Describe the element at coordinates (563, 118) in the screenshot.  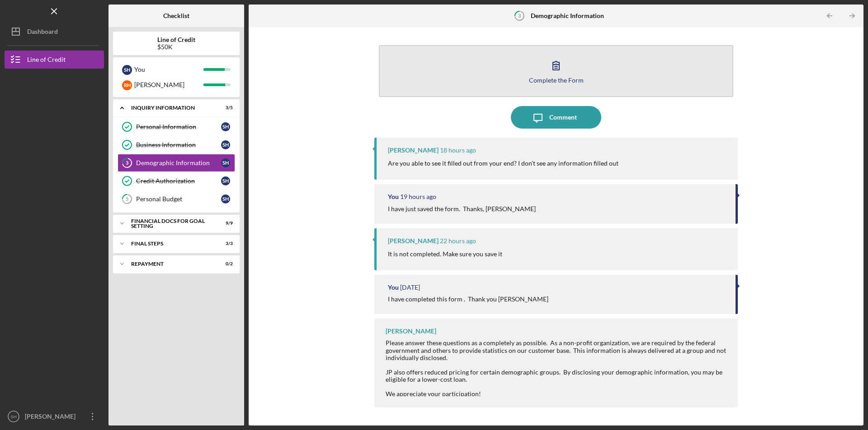
I see `div: Comment` at that location.